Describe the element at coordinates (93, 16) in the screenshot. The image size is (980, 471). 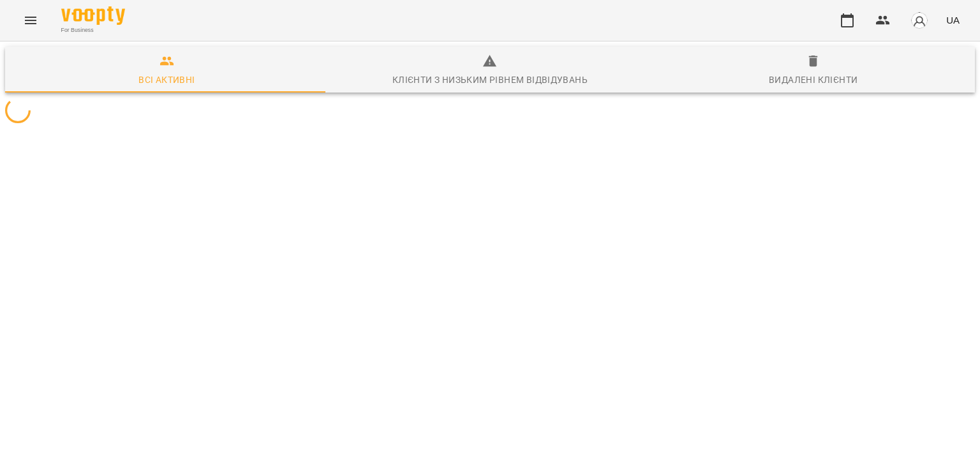
I see `img: Voopty Logo` at that location.